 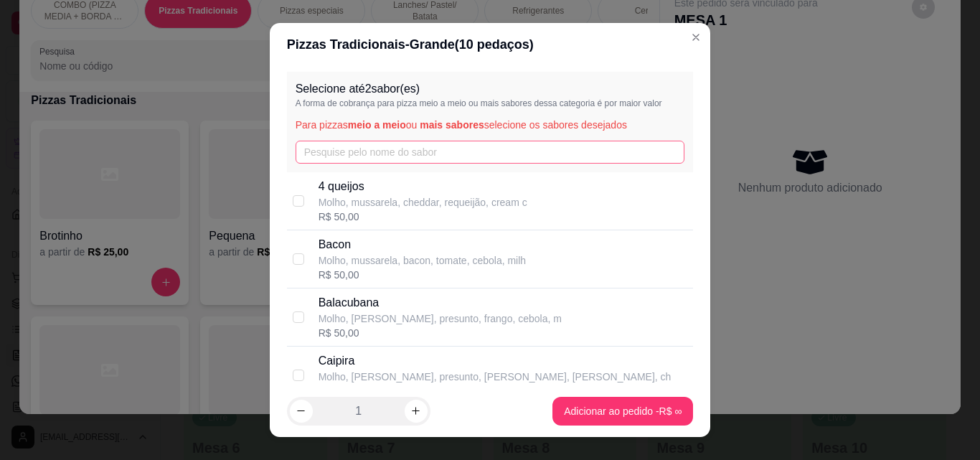 What do you see at coordinates (422, 186) in the screenshot?
I see `p: 4 queijos` at bounding box center [422, 186].